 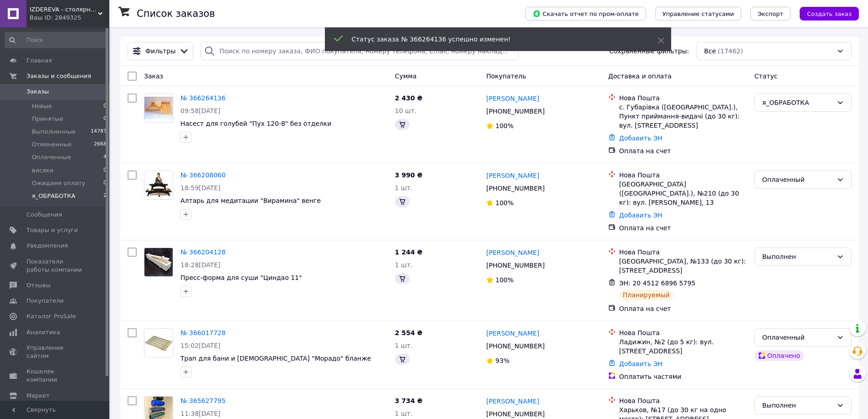 What do you see at coordinates (251, 201) in the screenshot?
I see `a: Алтарь для медитации "Вирамина" венге` at bounding box center [251, 201].